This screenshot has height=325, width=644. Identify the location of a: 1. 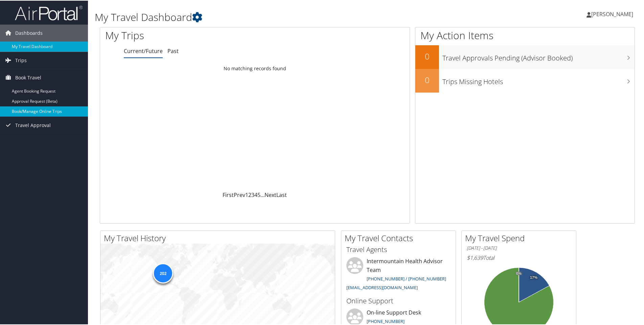
(247, 195).